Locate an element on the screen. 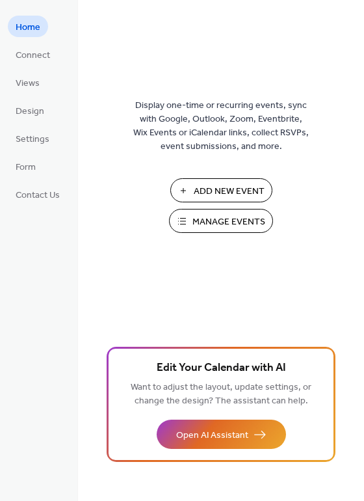 The height and width of the screenshot is (501, 364). span: Home is located at coordinates (28, 27).